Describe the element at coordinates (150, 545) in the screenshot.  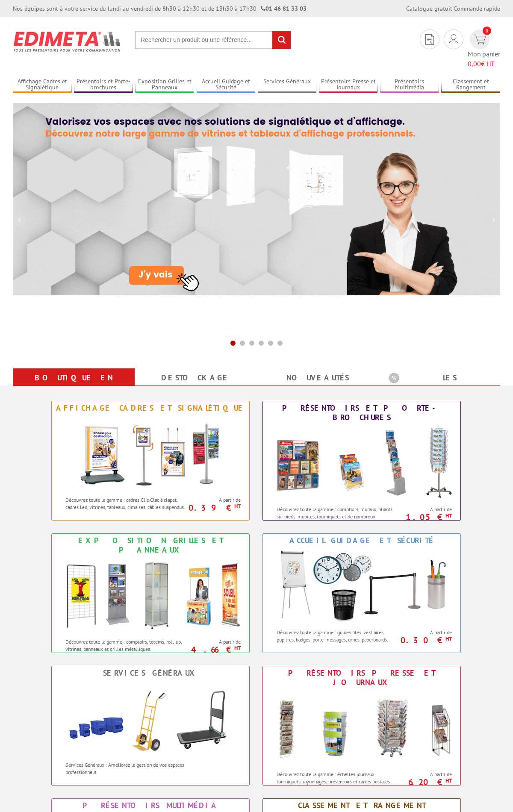
I see `div: Exposition Grilles et Panneaux` at that location.